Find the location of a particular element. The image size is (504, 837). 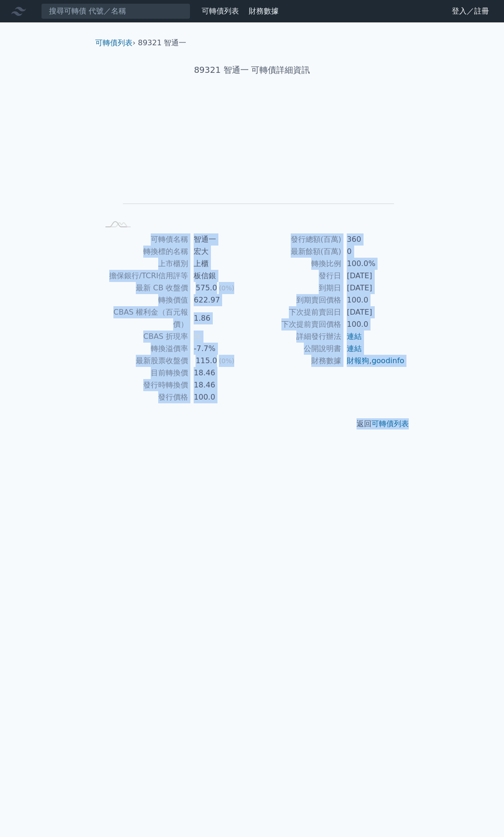

div: 575.0 is located at coordinates (207, 288).